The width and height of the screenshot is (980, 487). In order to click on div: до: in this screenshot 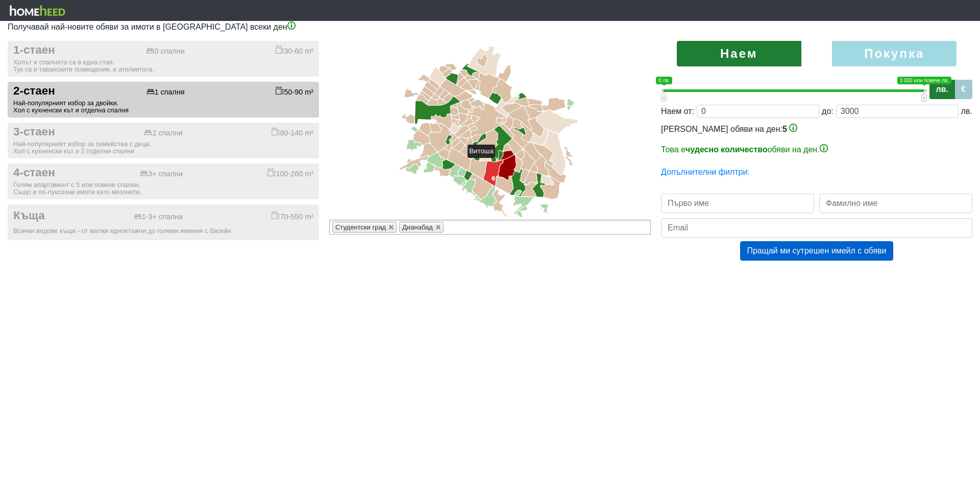, I will do `click(827, 111)`.